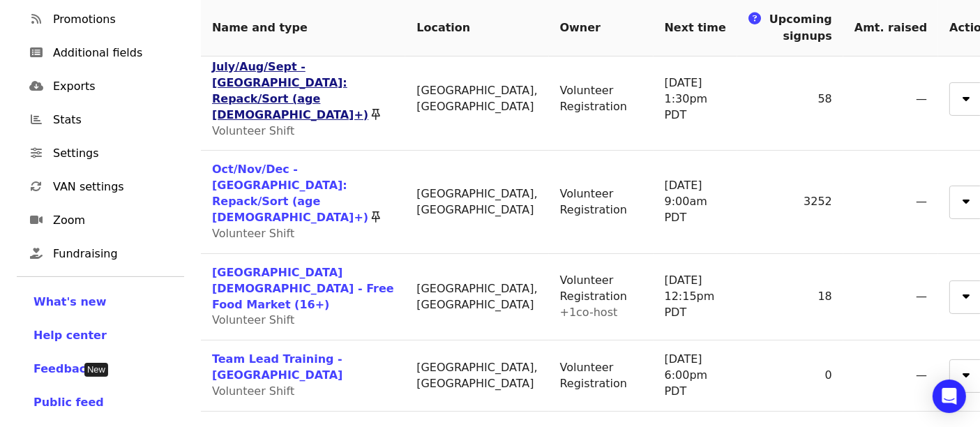  I want to click on span: What's new, so click(70, 302).